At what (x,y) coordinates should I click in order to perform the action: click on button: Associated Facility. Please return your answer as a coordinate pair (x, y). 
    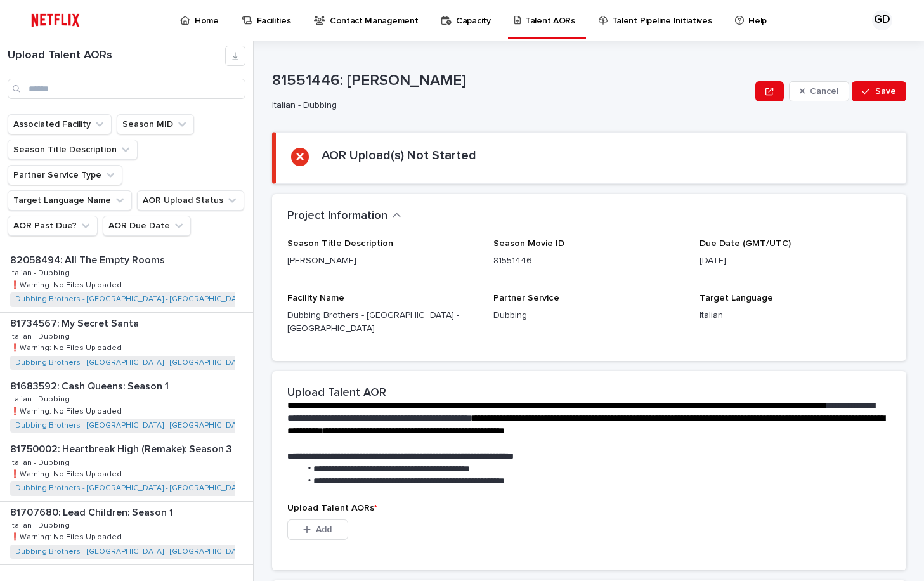
    Looking at the image, I should click on (60, 124).